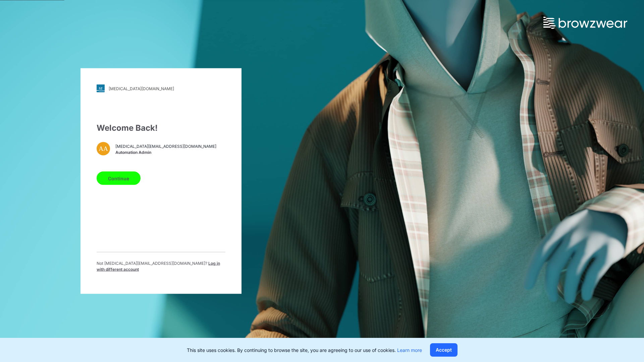  I want to click on img: browzwear-logo.73288ffb.svg, so click(585, 23).